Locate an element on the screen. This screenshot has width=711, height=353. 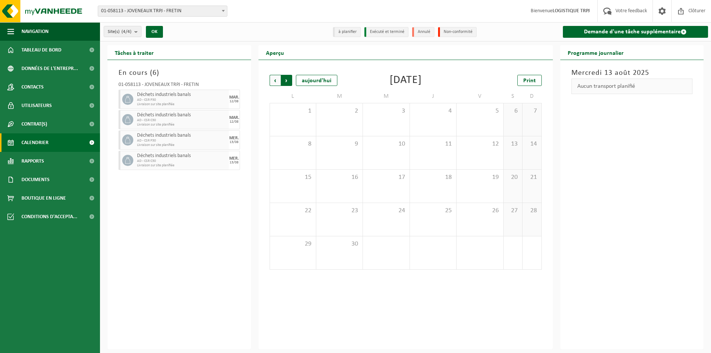
h3: Mercredi 13 août 2025 is located at coordinates (632, 73).